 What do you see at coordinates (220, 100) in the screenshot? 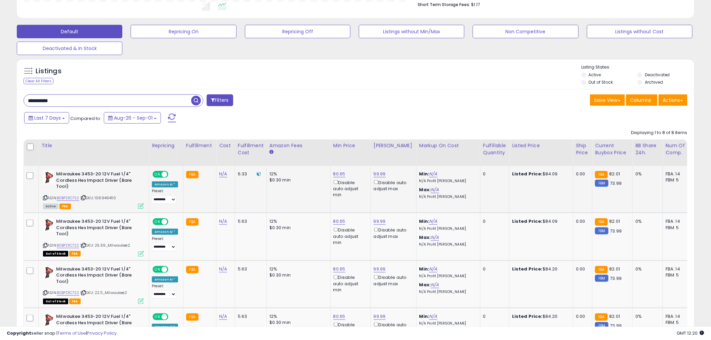
I see `button: Filters` at bounding box center [220, 100].